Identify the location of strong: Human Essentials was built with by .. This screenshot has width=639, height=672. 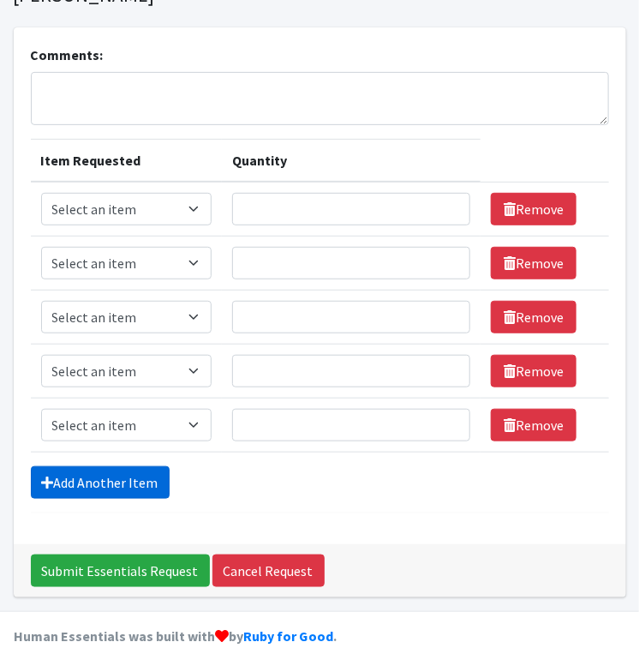
(175, 636).